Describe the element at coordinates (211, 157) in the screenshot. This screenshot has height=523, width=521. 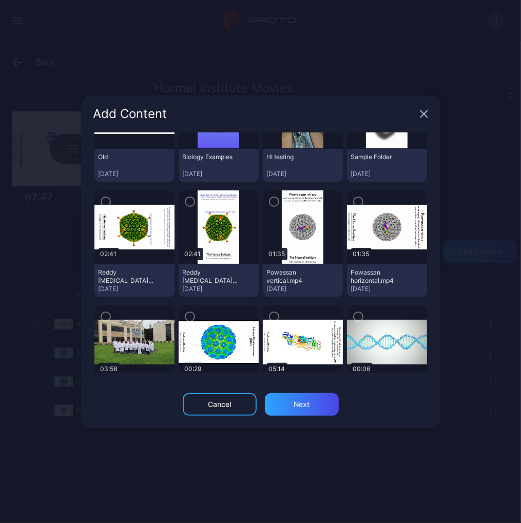
I see `div: Biology Examples` at that location.